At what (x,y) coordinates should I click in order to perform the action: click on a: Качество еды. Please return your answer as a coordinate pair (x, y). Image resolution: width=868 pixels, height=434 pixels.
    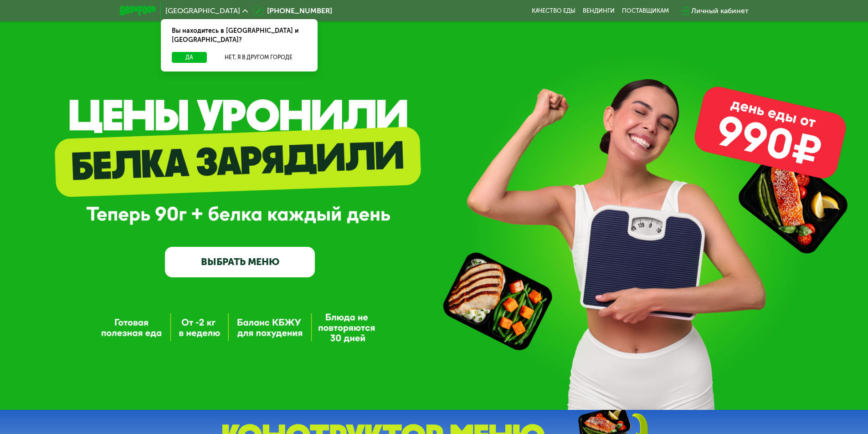
    Looking at the image, I should click on (554, 11).